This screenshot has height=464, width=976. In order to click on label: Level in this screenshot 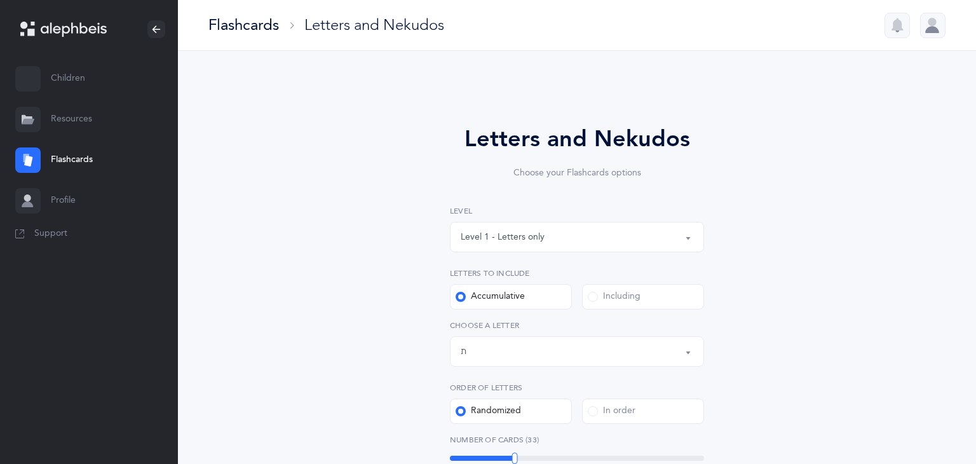, I will do `click(577, 211)`.